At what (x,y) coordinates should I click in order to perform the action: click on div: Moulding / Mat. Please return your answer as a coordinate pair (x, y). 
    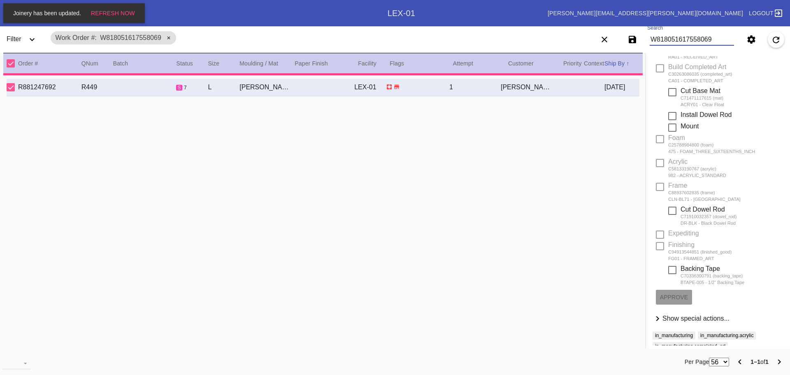
    Looking at the image, I should click on (267, 63).